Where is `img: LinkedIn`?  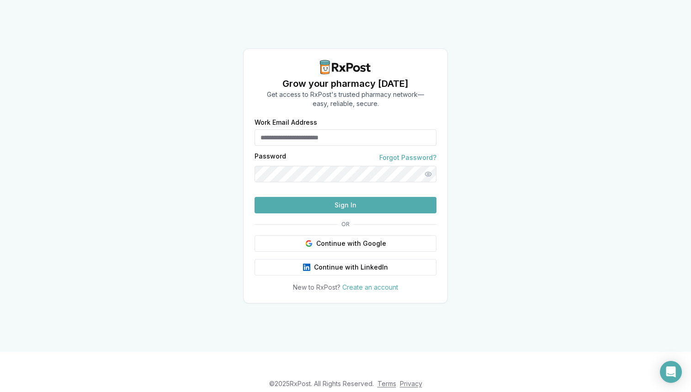 img: LinkedIn is located at coordinates (307, 267).